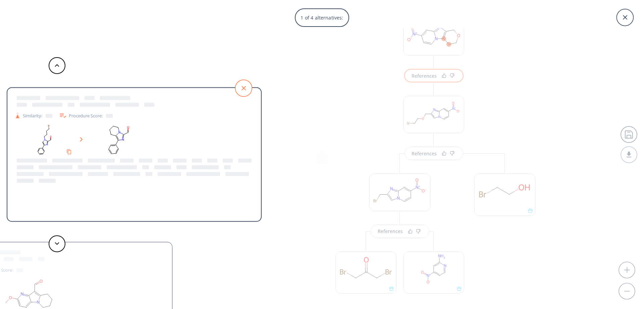 The image size is (644, 309). What do you see at coordinates (85, 116) in the screenshot?
I see `div: Procedure Score:` at bounding box center [85, 116].